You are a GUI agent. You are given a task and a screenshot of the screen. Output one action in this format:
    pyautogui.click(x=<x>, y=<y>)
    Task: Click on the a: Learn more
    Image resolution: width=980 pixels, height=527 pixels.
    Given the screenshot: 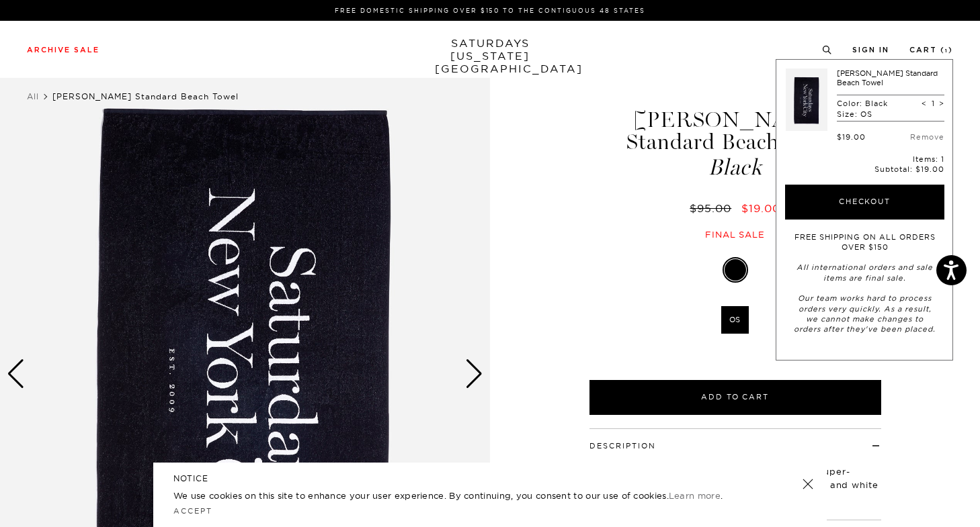 What is the action you would take?
    pyautogui.click(x=694, y=495)
    